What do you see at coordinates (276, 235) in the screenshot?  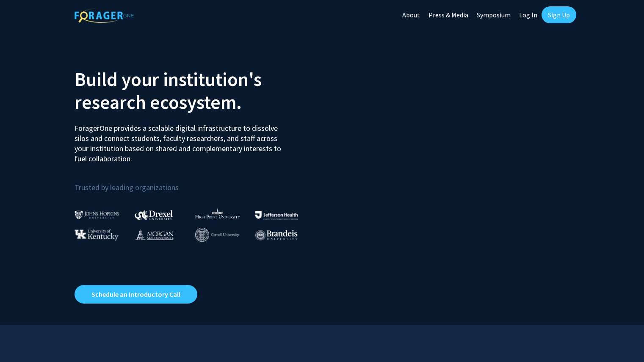 I see `img: Brandeis University` at bounding box center [276, 235].